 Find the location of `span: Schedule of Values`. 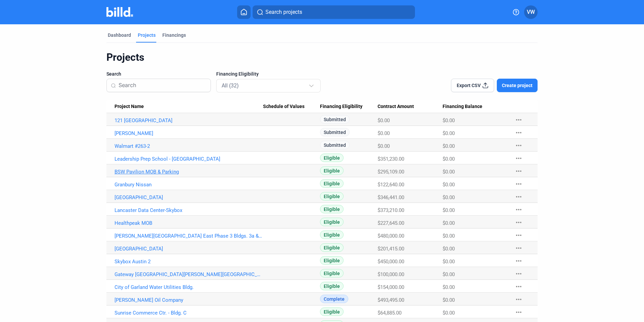

span: Schedule of Values is located at coordinates (283, 106).